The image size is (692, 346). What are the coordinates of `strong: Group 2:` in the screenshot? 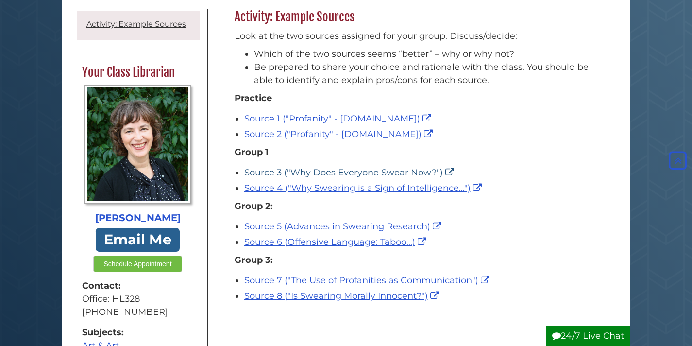 It's located at (253, 206).